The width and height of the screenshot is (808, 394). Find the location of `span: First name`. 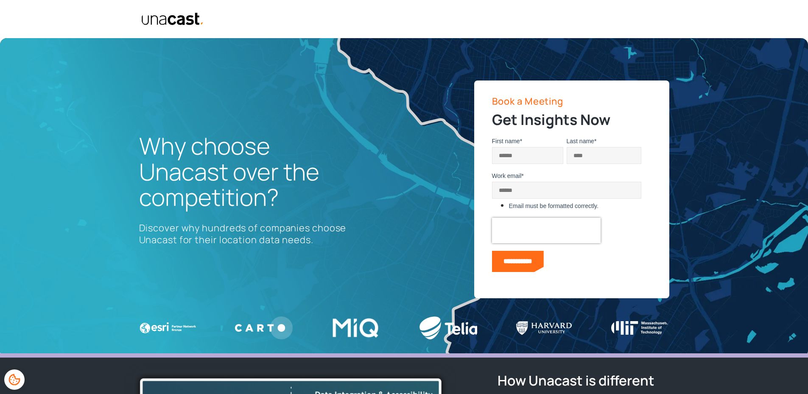

span: First name is located at coordinates (506, 141).